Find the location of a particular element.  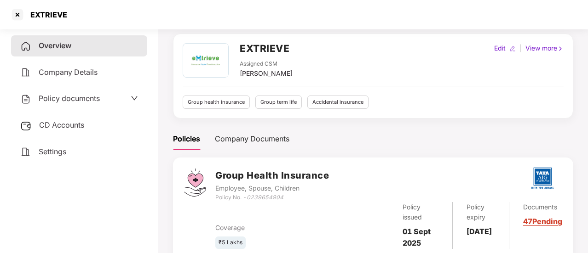

div: EXTRIEVE is located at coordinates (46, 15).